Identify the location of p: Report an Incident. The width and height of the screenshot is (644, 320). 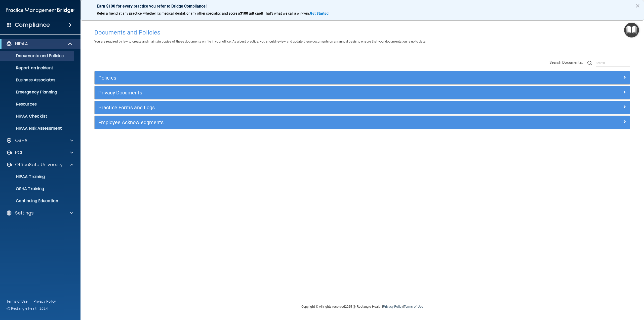
(38, 68).